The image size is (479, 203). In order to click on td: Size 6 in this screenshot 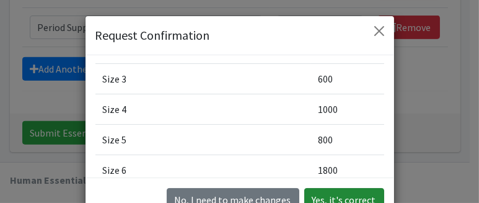, I will do `click(203, 170)`.